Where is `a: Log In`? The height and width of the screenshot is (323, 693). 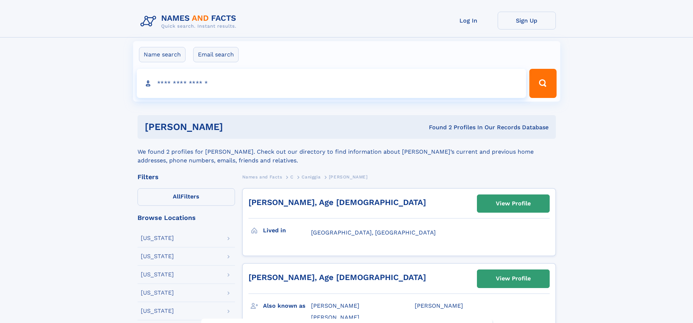
a: Log In is located at coordinates (468, 20).